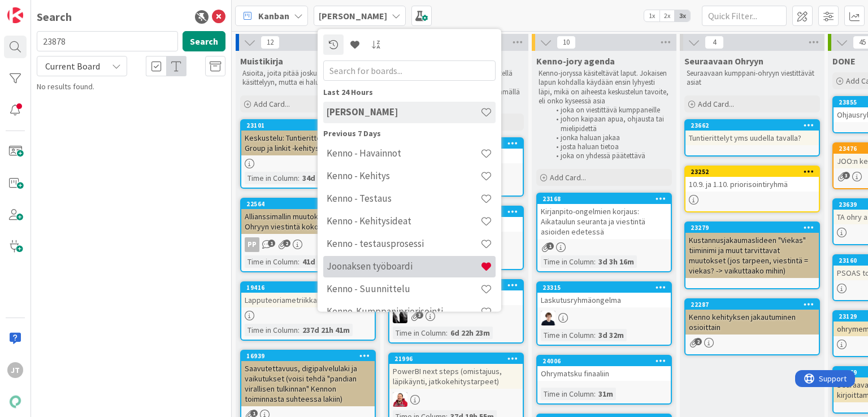 The image size is (868, 417). What do you see at coordinates (308, 138) in the screenshot?
I see `div: 23101Keskustelu: Tuntierittelyt / Case JOO Group ja linkit -kehitys` at bounding box center [308, 138].